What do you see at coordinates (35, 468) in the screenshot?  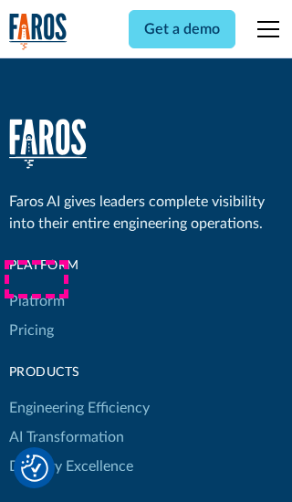 I see `img: Revisit consent button` at bounding box center [35, 468].